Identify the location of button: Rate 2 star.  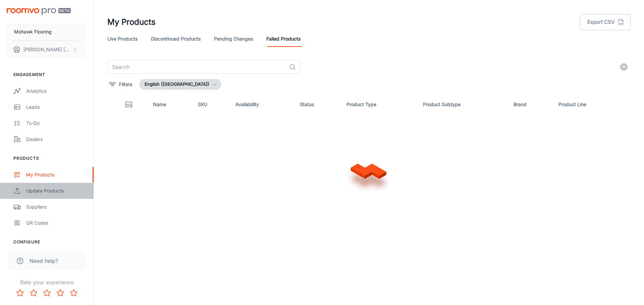
(34, 293).